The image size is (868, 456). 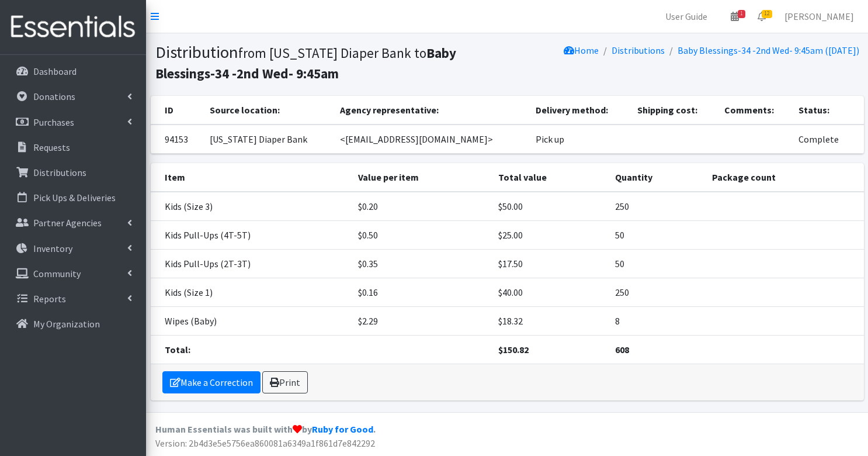 What do you see at coordinates (342, 429) in the screenshot?
I see `a: Ruby for Good` at bounding box center [342, 429].